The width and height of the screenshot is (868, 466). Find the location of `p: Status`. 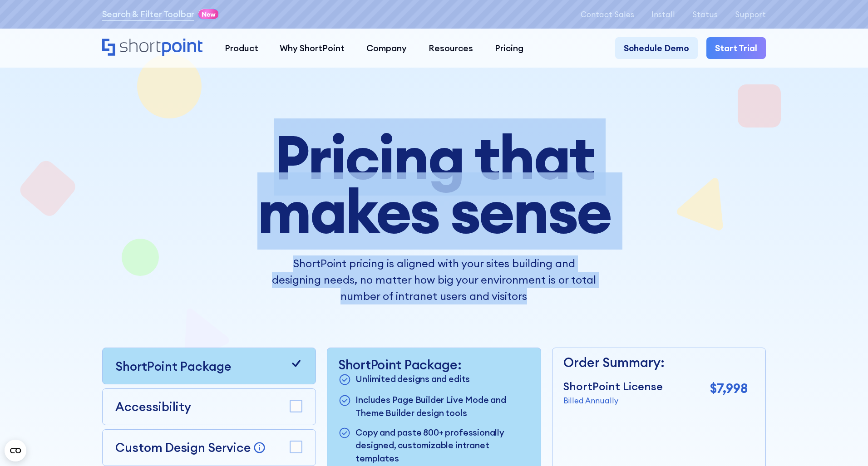

p: Status is located at coordinates (705, 14).